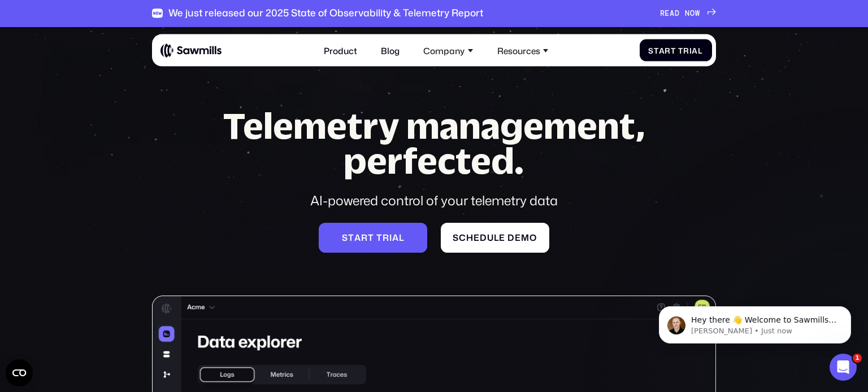 This screenshot has height=392, width=868. What do you see at coordinates (391, 50) in the screenshot?
I see `a: Blog` at bounding box center [391, 50].